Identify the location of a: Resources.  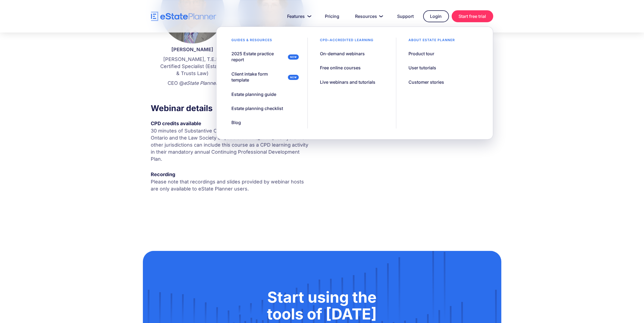
(369, 16).